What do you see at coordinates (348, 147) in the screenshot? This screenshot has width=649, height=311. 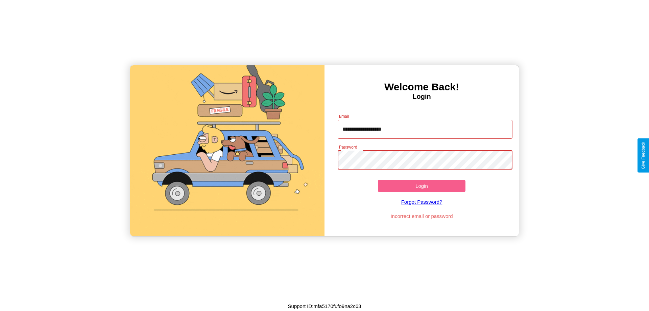 I see `label: Password` at bounding box center [348, 147].